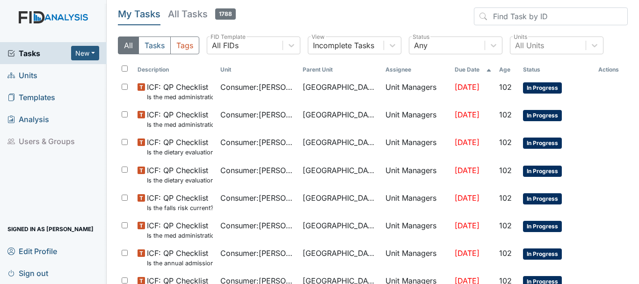  What do you see at coordinates (343, 45) in the screenshot?
I see `div: Incomplete Tasks` at bounding box center [343, 45].